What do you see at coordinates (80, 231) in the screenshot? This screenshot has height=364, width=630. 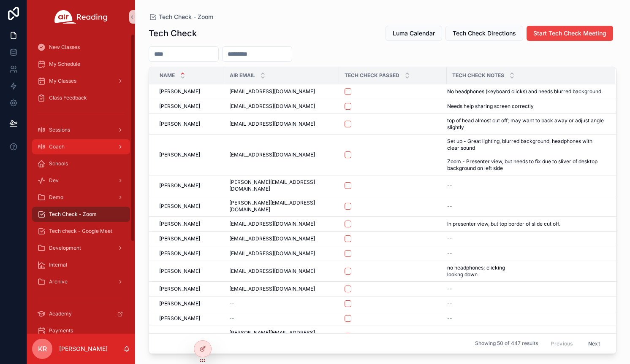 I see `span: Tech check - Google Meet` at bounding box center [80, 231].